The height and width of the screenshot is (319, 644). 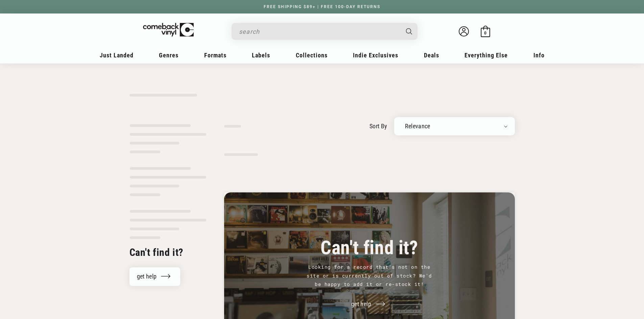 I want to click on a: FREE SHIPPING $89+ | FREE 100-DAY RETURNS, so click(x=322, y=7).